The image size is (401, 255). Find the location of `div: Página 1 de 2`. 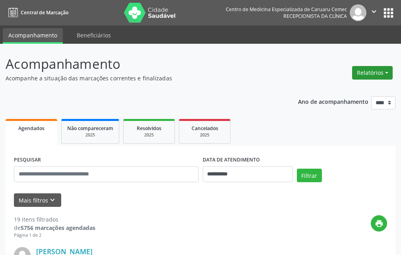

div: Página 1 de 2 is located at coordinates (54, 235).